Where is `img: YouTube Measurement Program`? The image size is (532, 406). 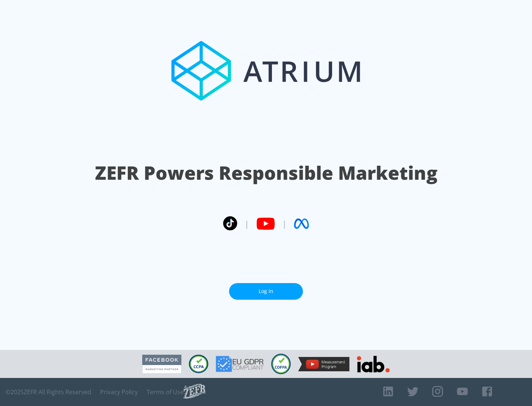
img: YouTube Measurement Program is located at coordinates (324, 364).